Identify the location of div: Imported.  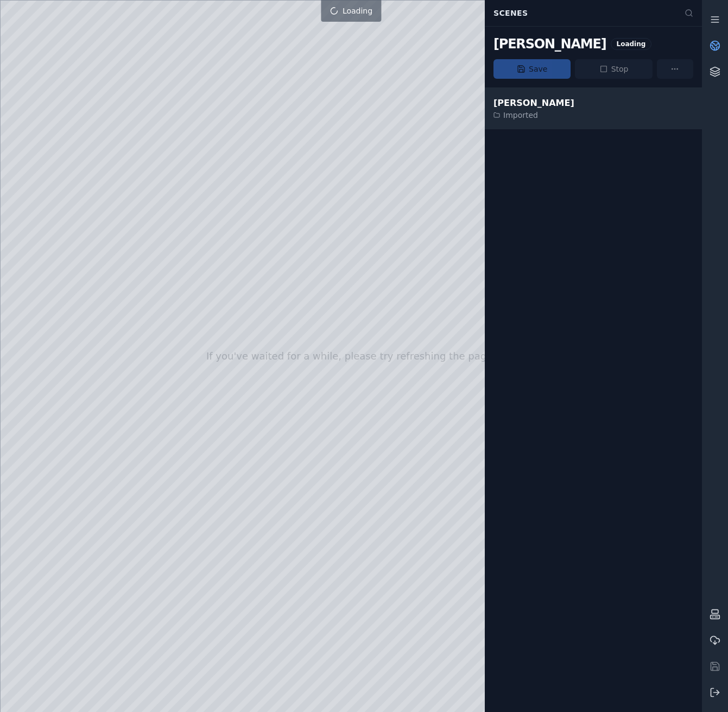
(533, 115).